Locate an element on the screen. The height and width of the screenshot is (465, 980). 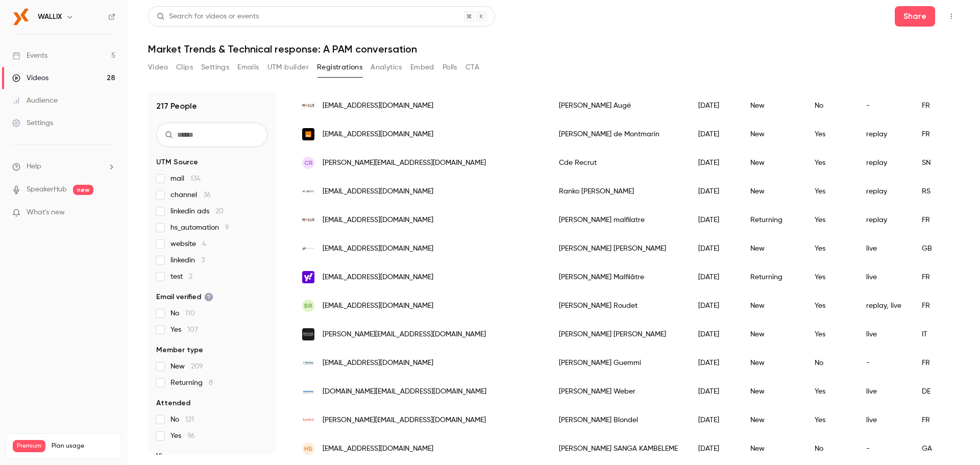
span: BR is located at coordinates (308, 306).